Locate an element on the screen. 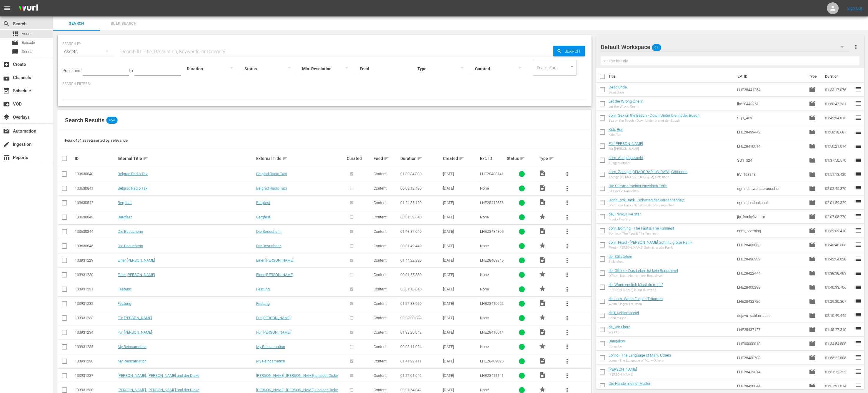 This screenshot has height=393, width=868. td: 01:29:30.367 is located at coordinates (839, 301).